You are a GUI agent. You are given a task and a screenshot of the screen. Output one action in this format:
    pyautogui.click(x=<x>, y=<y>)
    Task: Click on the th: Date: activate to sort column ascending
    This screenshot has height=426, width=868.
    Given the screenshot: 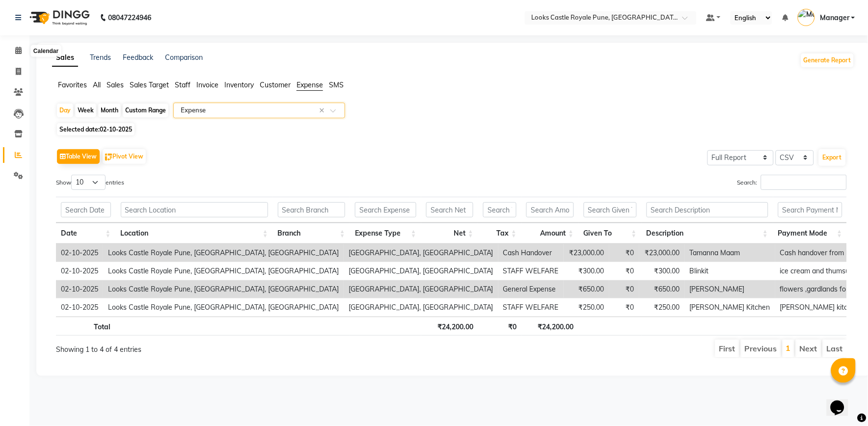 What is the action you would take?
    pyautogui.click(x=86, y=233)
    